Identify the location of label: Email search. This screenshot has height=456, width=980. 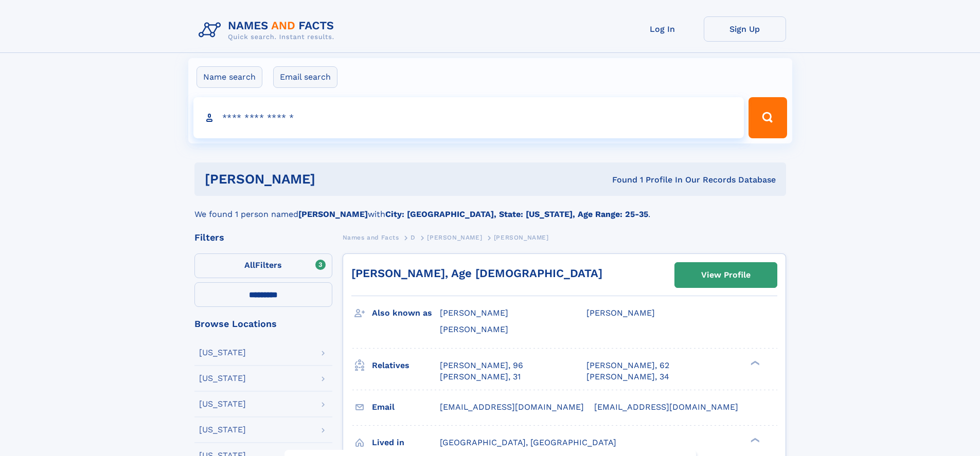
(305, 77).